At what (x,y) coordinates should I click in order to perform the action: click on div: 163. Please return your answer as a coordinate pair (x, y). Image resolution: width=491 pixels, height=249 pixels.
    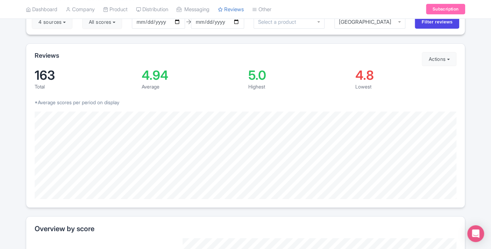
    Looking at the image, I should click on (85, 75).